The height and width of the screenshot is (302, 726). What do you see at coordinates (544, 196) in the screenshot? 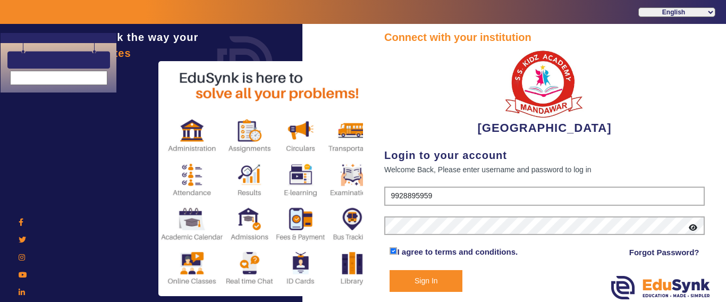
I see `input: User Name` at bounding box center [544, 196].